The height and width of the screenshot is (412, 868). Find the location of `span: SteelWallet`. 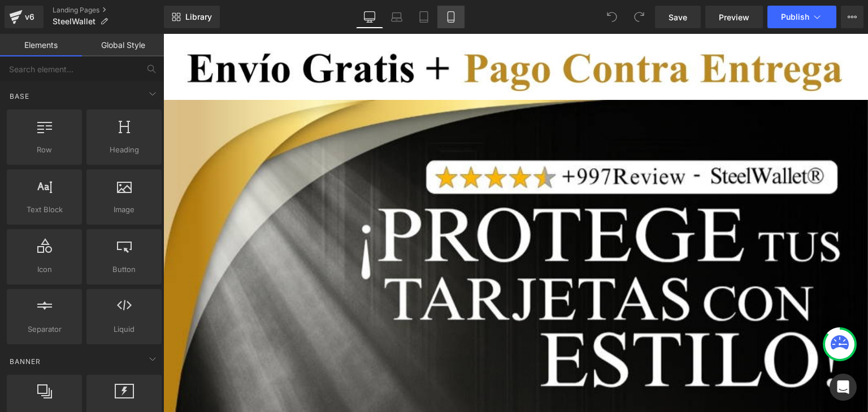

span: SteelWallet is located at coordinates (74, 22).